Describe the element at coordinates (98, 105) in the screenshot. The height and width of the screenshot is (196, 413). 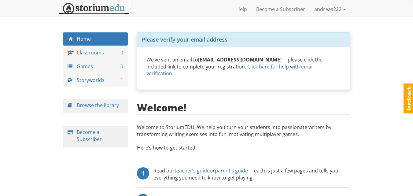
I see `a: Browse the library` at that location.